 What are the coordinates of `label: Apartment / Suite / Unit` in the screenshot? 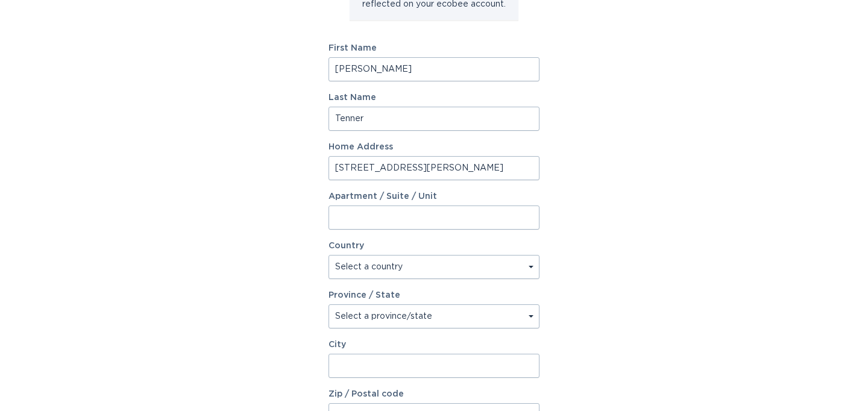 It's located at (434, 196).